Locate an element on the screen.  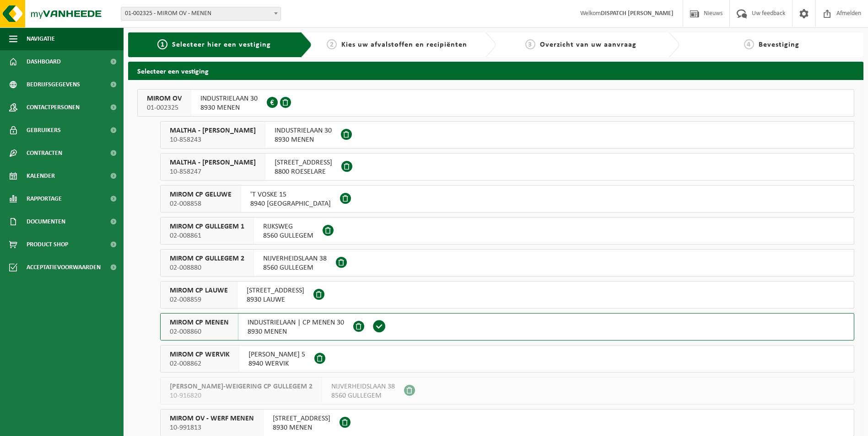
span: RIJKSWEG is located at coordinates (288, 227).